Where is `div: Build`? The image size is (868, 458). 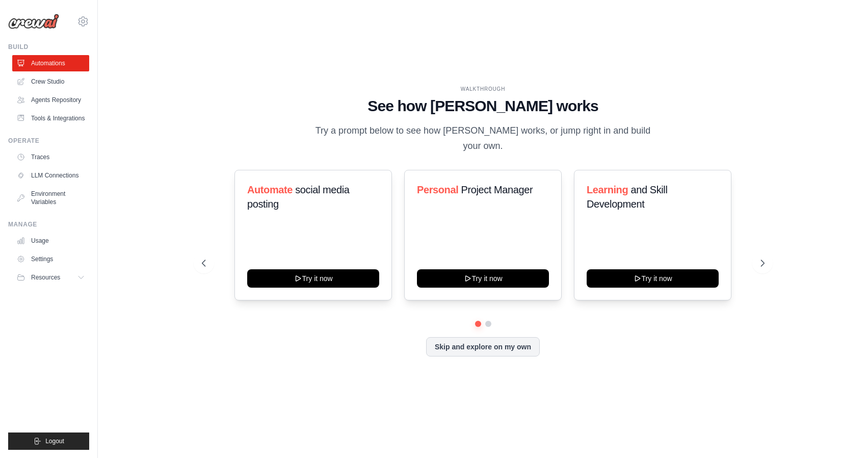 div: Build is located at coordinates (48, 47).